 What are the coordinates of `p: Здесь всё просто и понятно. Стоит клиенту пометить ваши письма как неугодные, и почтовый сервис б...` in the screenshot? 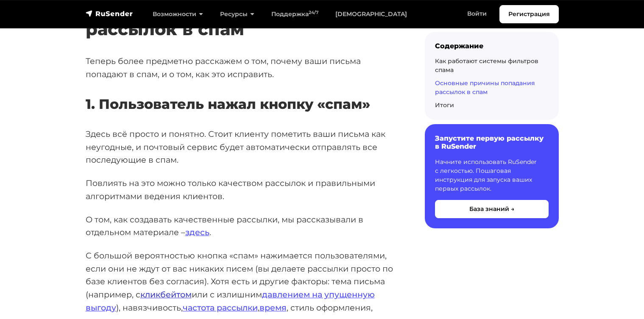 It's located at (242, 147).